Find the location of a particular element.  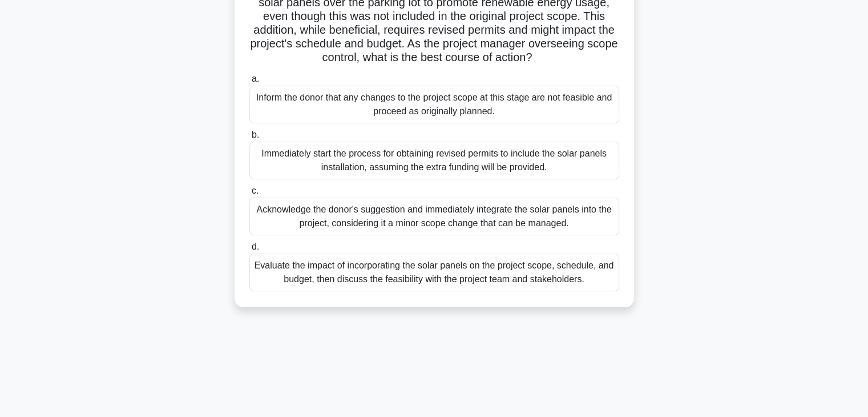

span: a. is located at coordinates (255, 78).